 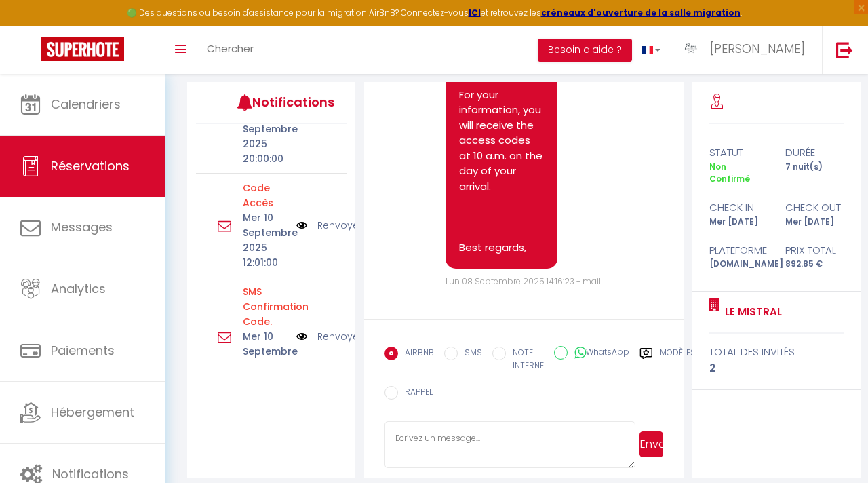 What do you see at coordinates (93, 412) in the screenshot?
I see `span: Hébergement` at bounding box center [93, 412].